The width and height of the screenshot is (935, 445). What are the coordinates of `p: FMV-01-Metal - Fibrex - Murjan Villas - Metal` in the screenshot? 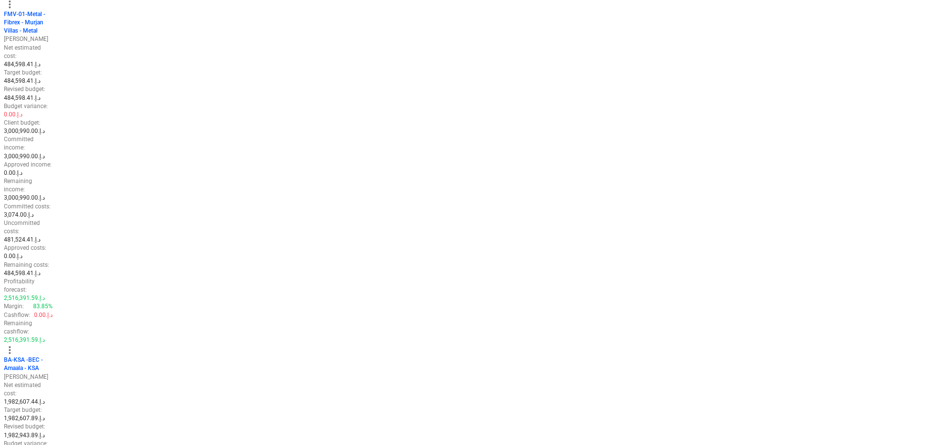 It's located at (28, 22).